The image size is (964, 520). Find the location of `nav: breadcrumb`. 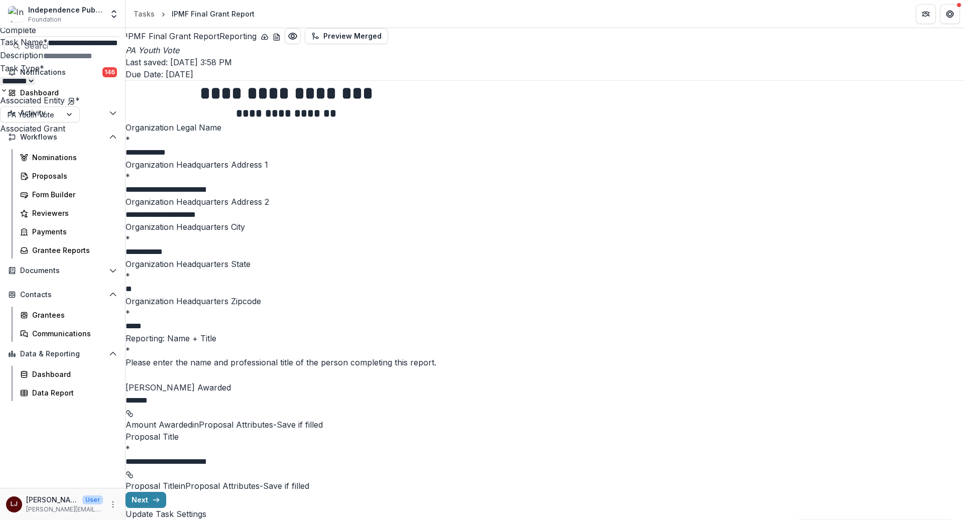

nav: breadcrumb is located at coordinates (194, 14).